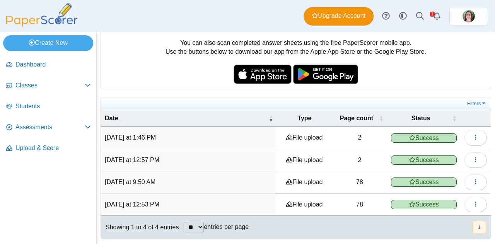 Image resolution: width=495 pixels, height=244 pixels. What do you see at coordinates (50, 85) in the screenshot?
I see `span: Classes` at bounding box center [50, 85].